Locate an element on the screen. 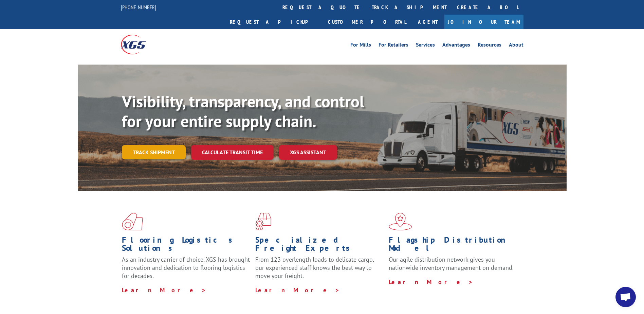 The height and width of the screenshot is (314, 644). img: xgs-icon-focused-on-flooring-red is located at coordinates (263, 222).